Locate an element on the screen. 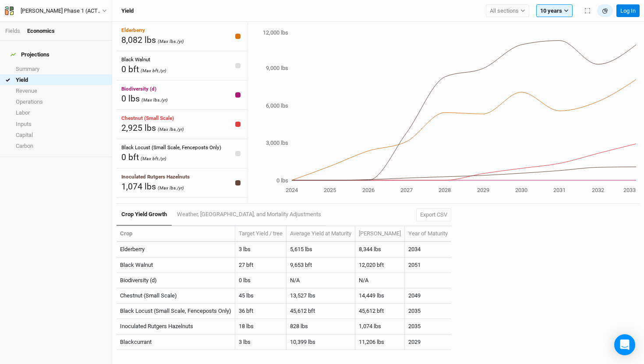  td: Blackcurrant is located at coordinates (176, 342).